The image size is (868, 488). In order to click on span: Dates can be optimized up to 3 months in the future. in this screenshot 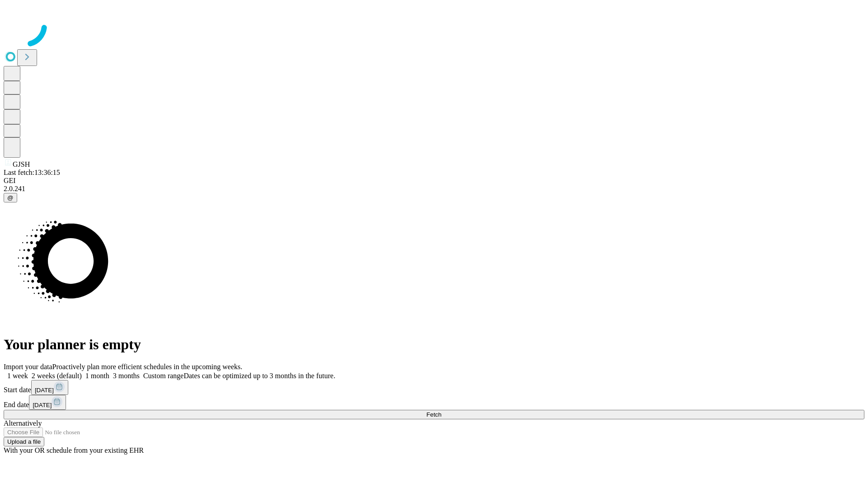, I will do `click(259, 375)`.